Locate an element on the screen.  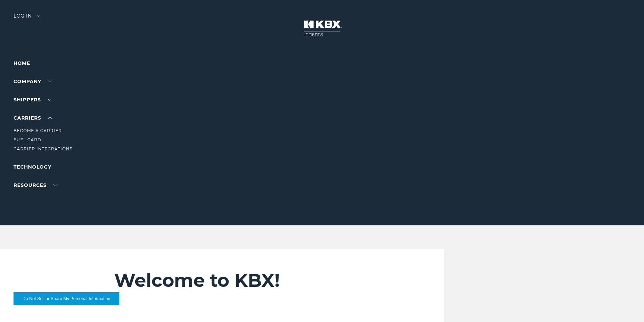
a: Carriers is located at coordinates (33, 118).